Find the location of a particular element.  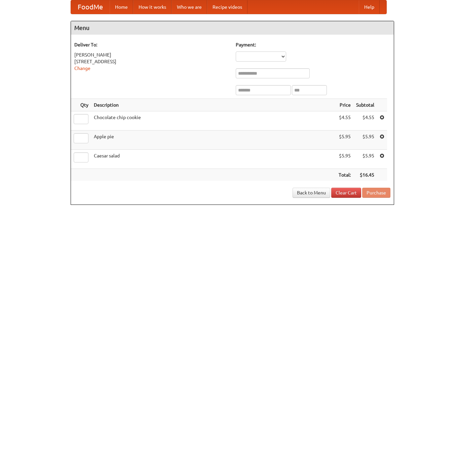

a: Recipe videos is located at coordinates (227, 7).